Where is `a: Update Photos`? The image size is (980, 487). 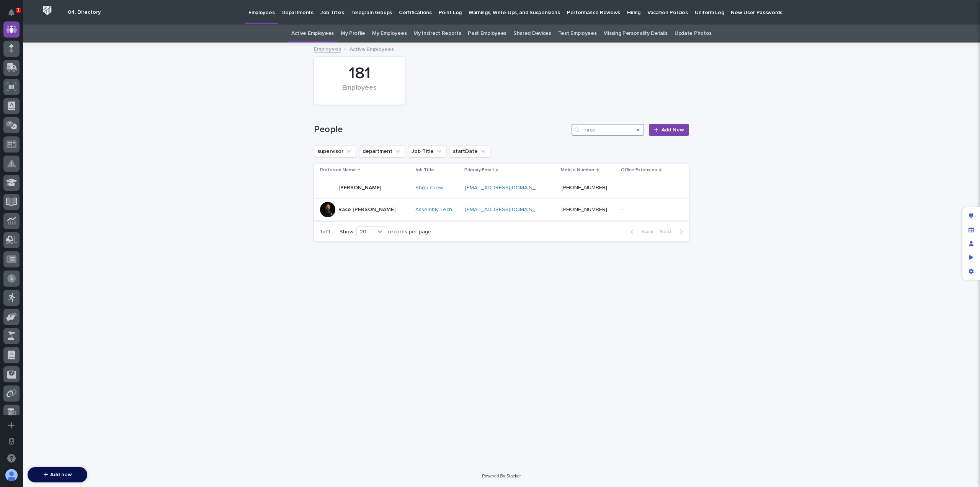
a: Update Photos is located at coordinates (692, 33).